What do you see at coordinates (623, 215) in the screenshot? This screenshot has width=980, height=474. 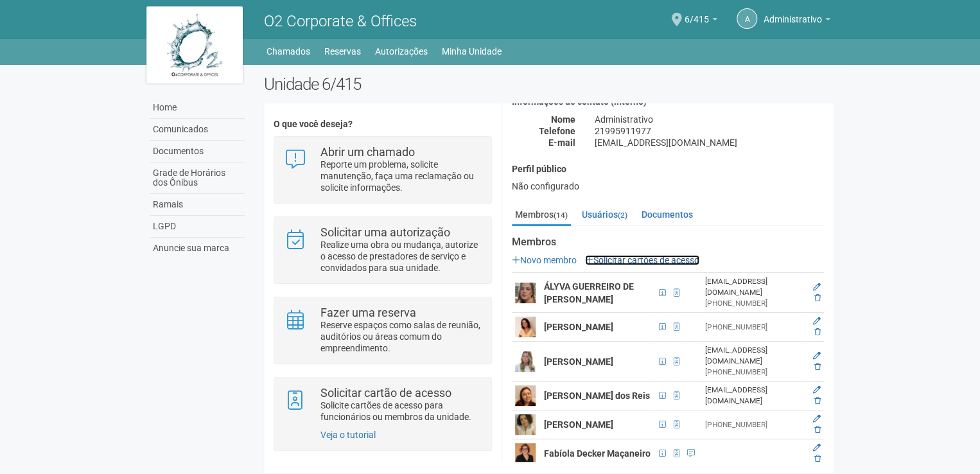 I see `small: (2)` at bounding box center [623, 215].